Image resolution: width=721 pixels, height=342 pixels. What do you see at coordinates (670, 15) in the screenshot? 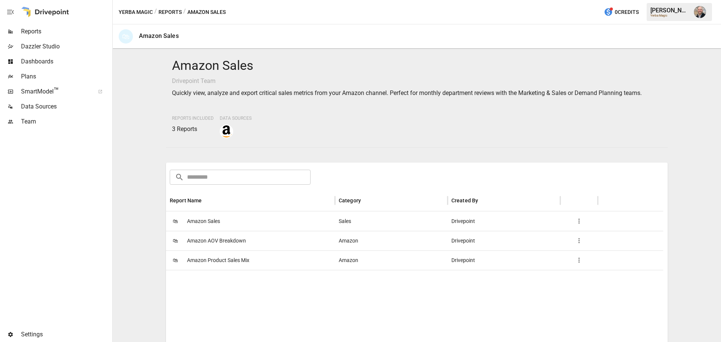
I see `div: Yerba Magic` at bounding box center [670, 15].